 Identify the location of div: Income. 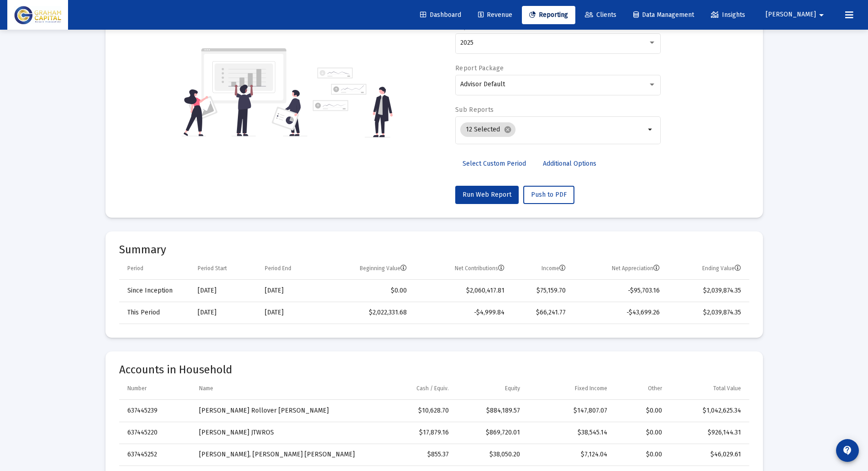
(553, 268).